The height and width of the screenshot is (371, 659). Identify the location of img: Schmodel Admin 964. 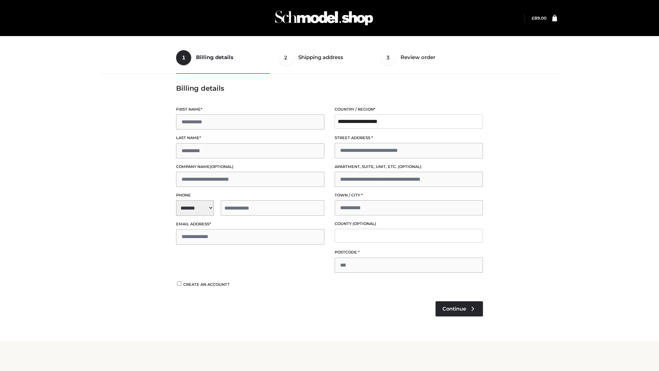
(324, 18).